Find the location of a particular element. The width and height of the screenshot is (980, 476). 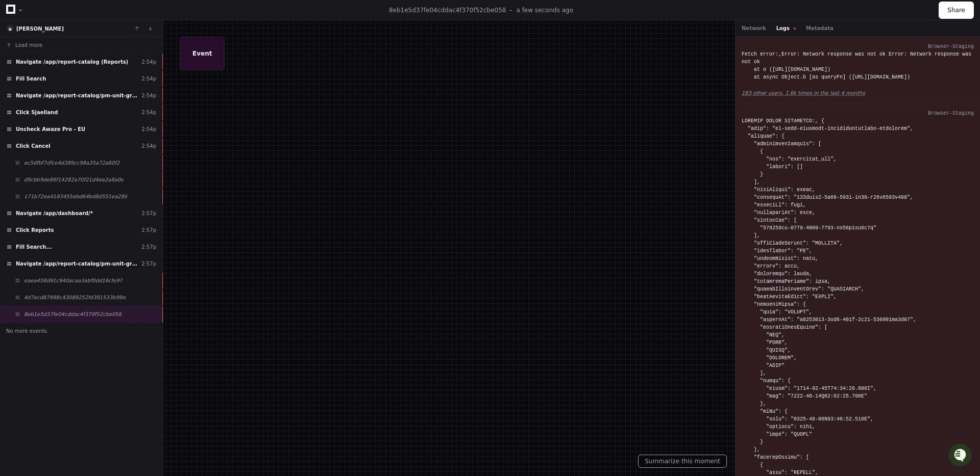

span: Load more is located at coordinates (28, 45).